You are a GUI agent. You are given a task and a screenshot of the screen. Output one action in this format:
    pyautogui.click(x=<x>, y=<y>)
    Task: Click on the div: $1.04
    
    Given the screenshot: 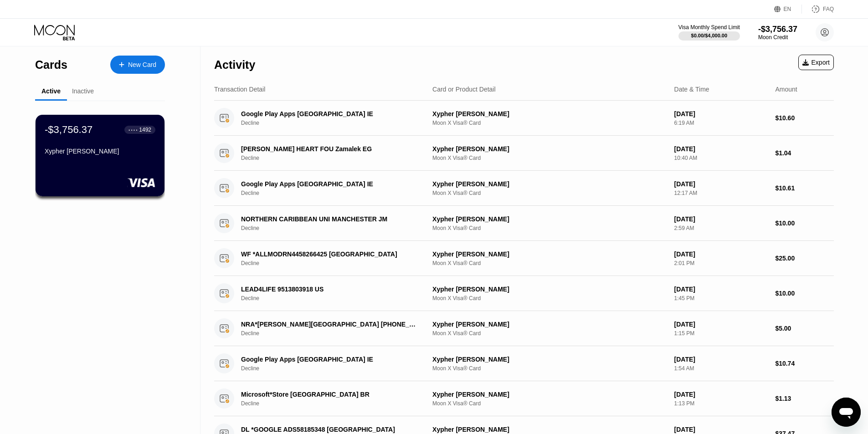 What is the action you would take?
    pyautogui.click(x=804, y=153)
    